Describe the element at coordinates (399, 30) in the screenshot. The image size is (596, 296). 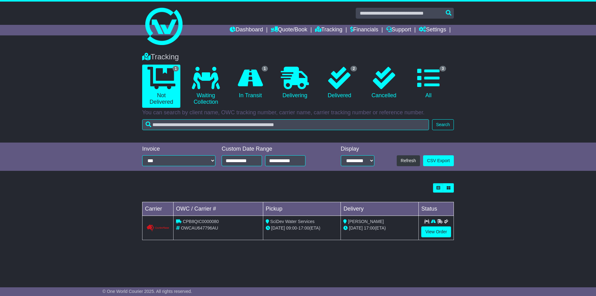
I see `a: Support` at that location.